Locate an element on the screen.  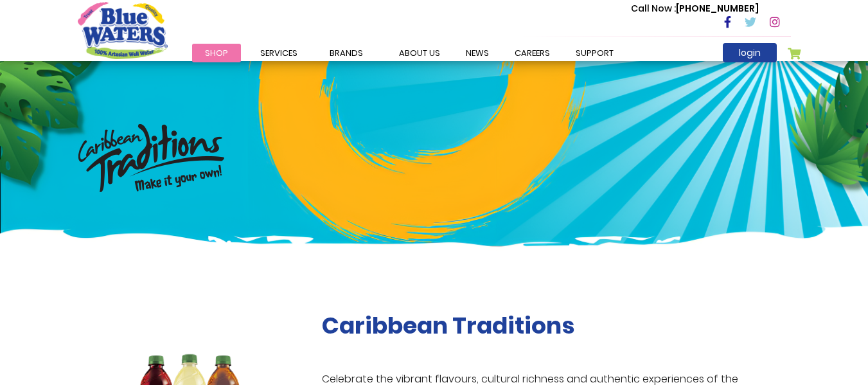
span: Services is located at coordinates (278, 53).